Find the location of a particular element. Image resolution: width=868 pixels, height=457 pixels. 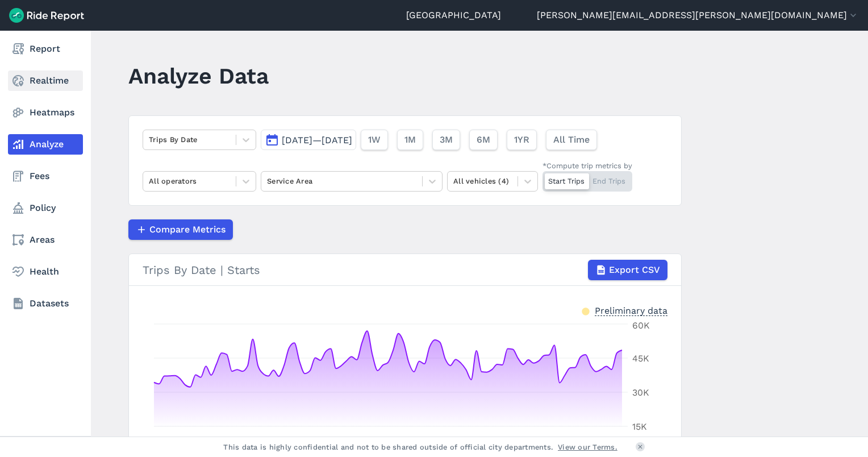

a: Health is located at coordinates (46, 272).